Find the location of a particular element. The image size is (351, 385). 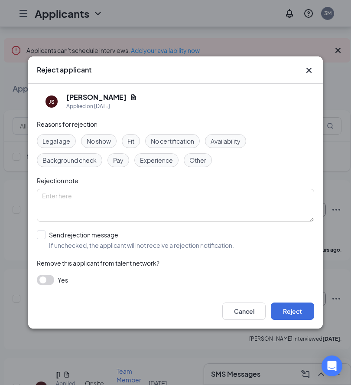

span: Pay is located at coordinates (118, 160).